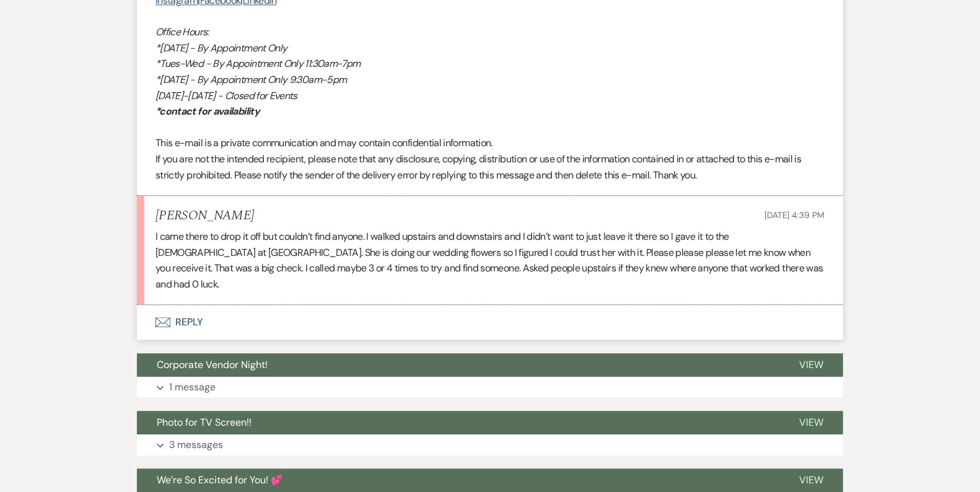 This screenshot has height=492, width=980. Describe the element at coordinates (490, 445) in the screenshot. I see `button: 3 messages` at that location.